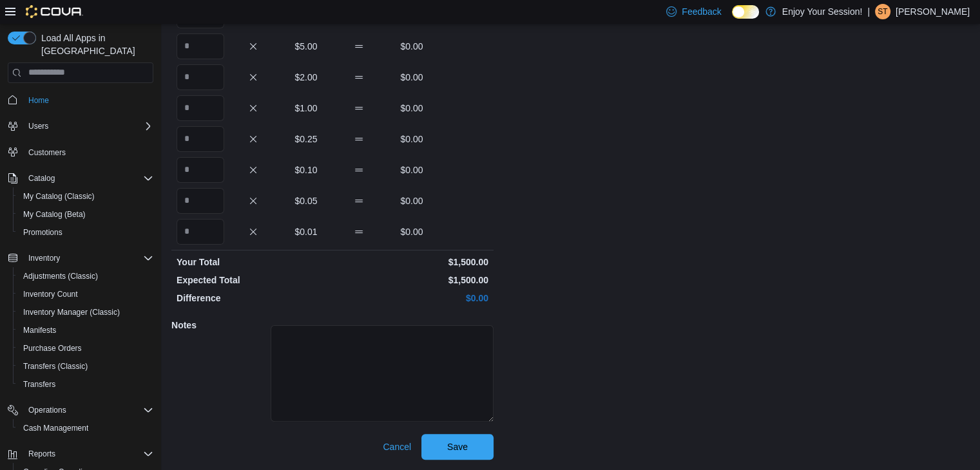 The image size is (980, 470). I want to click on p: Your Total, so click(253, 262).